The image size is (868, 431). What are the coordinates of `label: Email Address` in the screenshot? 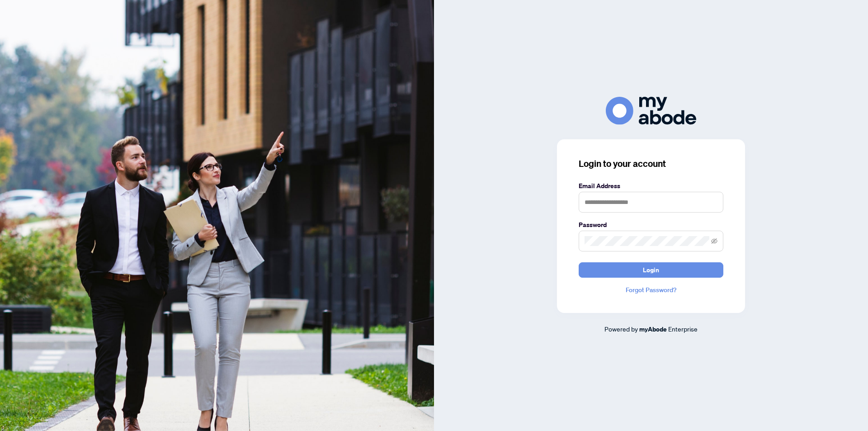 It's located at (651, 186).